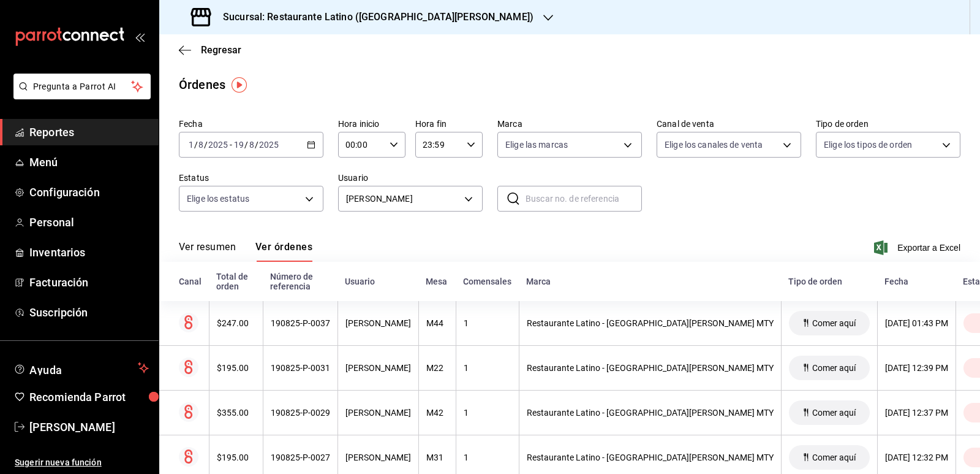  What do you see at coordinates (251, 124) in the screenshot?
I see `label: Fecha` at bounding box center [251, 124].